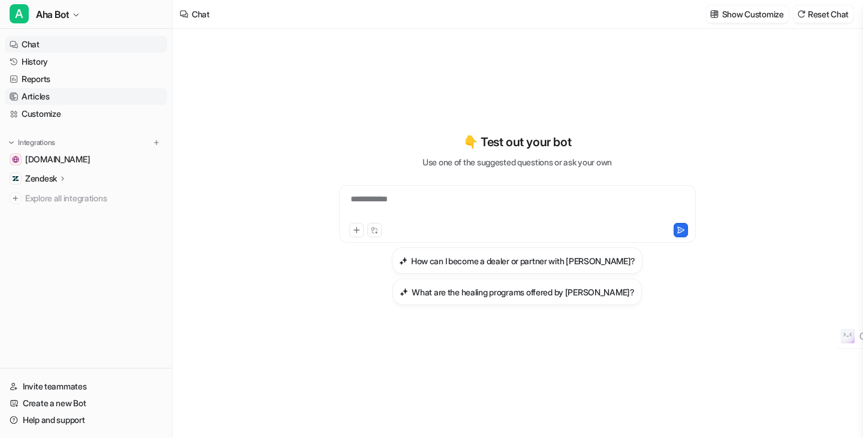 This screenshot has width=863, height=438. What do you see at coordinates (32, 143) in the screenshot?
I see `button: Integrations` at bounding box center [32, 143].